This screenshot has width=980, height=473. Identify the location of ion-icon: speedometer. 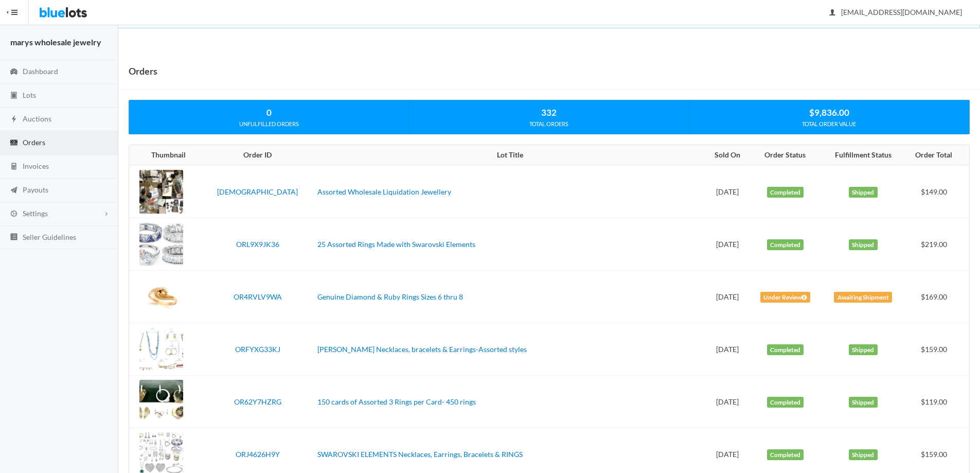
(14, 72).